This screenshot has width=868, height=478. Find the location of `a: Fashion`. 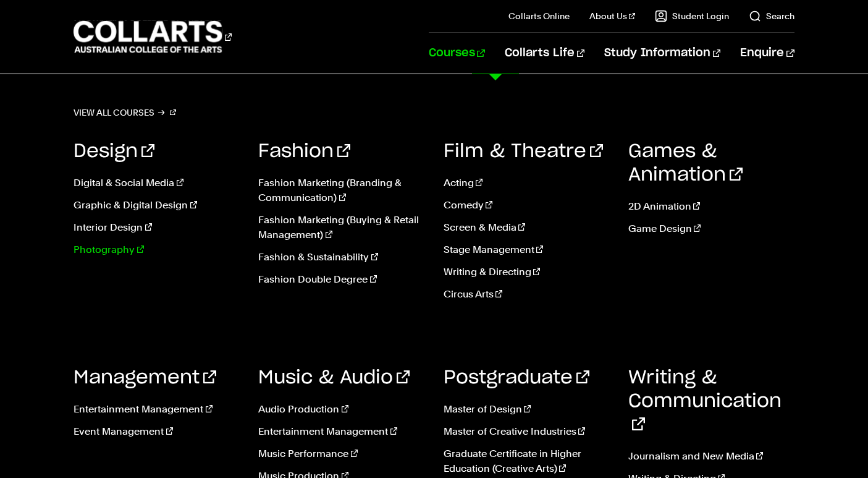

a: Fashion is located at coordinates (304, 151).